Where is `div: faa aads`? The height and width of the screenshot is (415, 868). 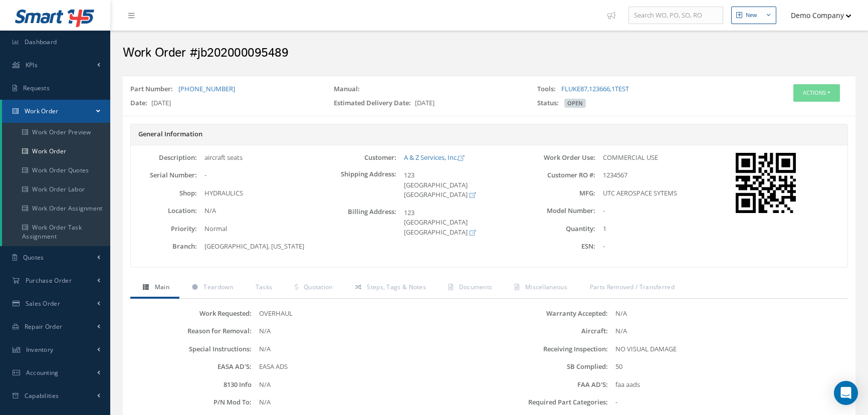
div: faa aads is located at coordinates (726, 385).